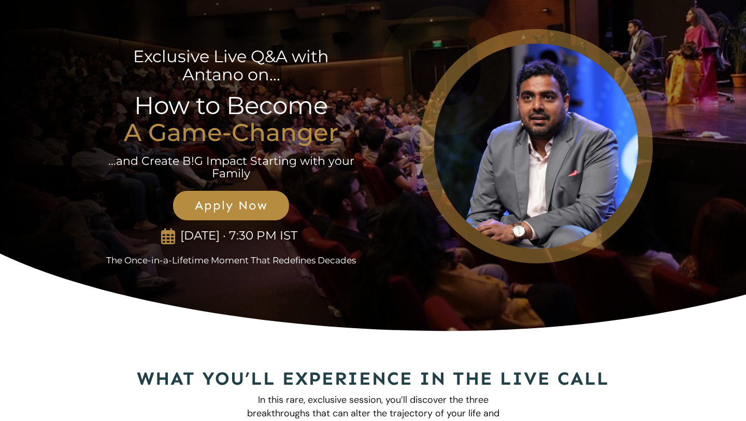 Image resolution: width=746 pixels, height=421 pixels. I want to click on strong: A Game-Changer, so click(231, 132).